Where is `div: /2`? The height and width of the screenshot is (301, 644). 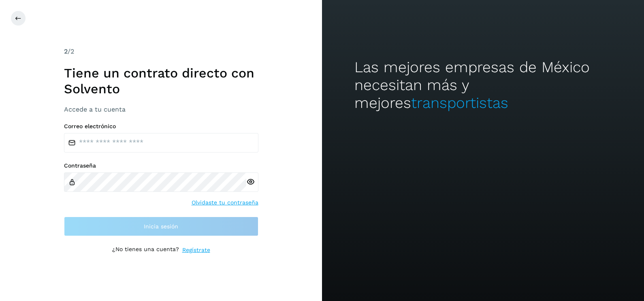
div: /2 is located at coordinates (161, 52).